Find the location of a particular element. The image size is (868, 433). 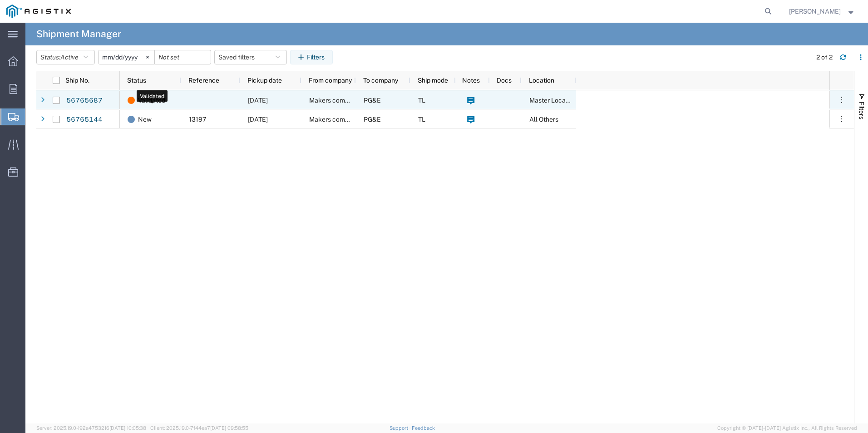

span: Ship mode is located at coordinates (433, 81).